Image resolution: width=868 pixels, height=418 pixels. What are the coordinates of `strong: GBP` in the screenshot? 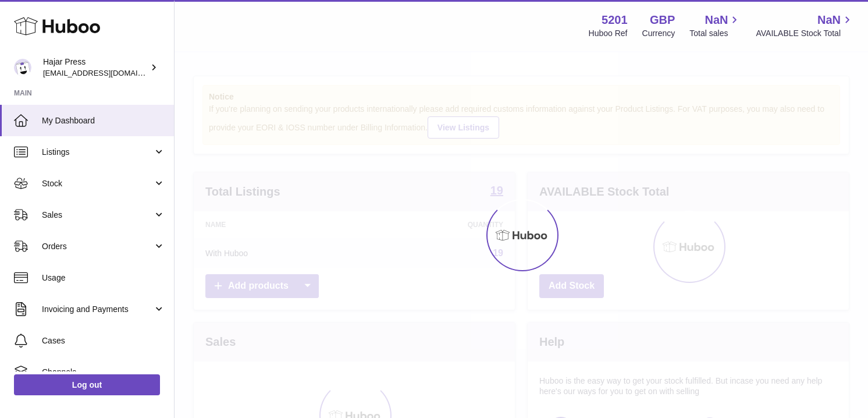 It's located at (662, 20).